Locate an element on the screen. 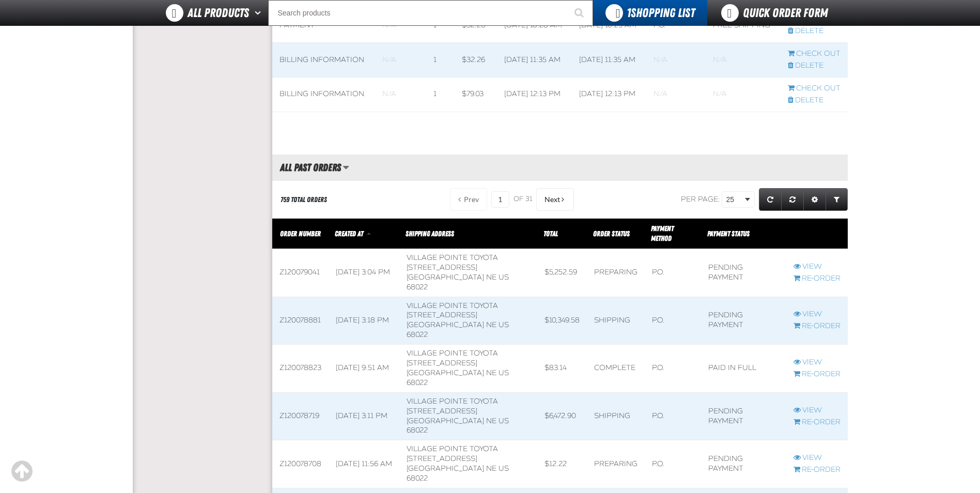  a: Re-Order Z120078881 order is located at coordinates (817, 326).